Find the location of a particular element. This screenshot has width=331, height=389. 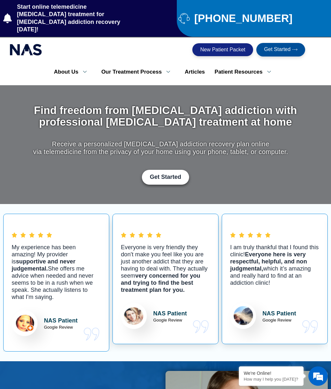

a: Our Treatment Process is located at coordinates (138, 72).